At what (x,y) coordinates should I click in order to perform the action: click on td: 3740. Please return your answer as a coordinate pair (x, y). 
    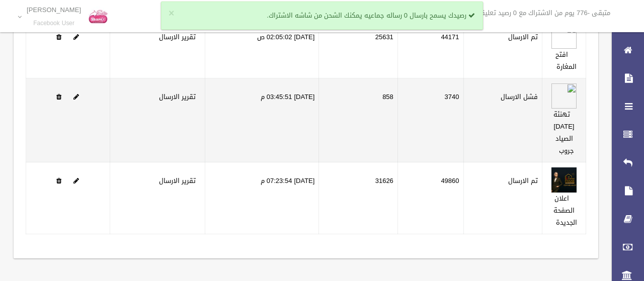
    Looking at the image, I should click on (430, 121).